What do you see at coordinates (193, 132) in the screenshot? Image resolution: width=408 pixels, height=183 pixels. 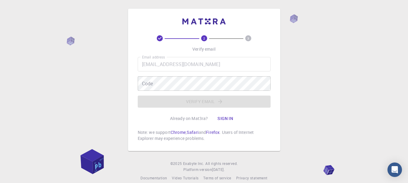 I see `a: Safari` at bounding box center [193, 132].